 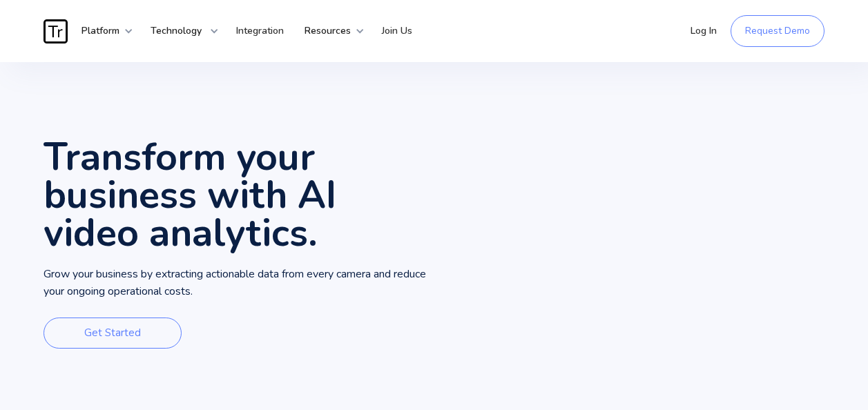 I want to click on div: Resources, so click(x=329, y=31).